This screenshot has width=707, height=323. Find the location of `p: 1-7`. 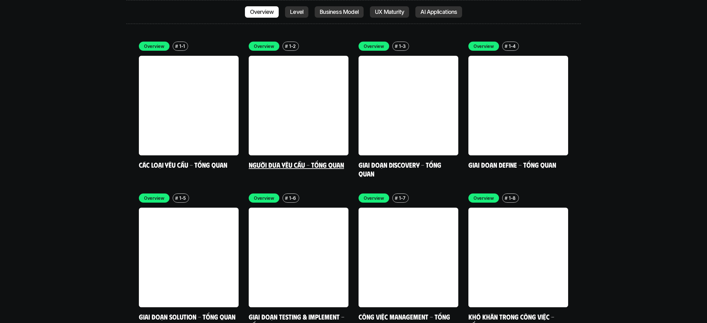

p: 1-7 is located at coordinates (402, 198).